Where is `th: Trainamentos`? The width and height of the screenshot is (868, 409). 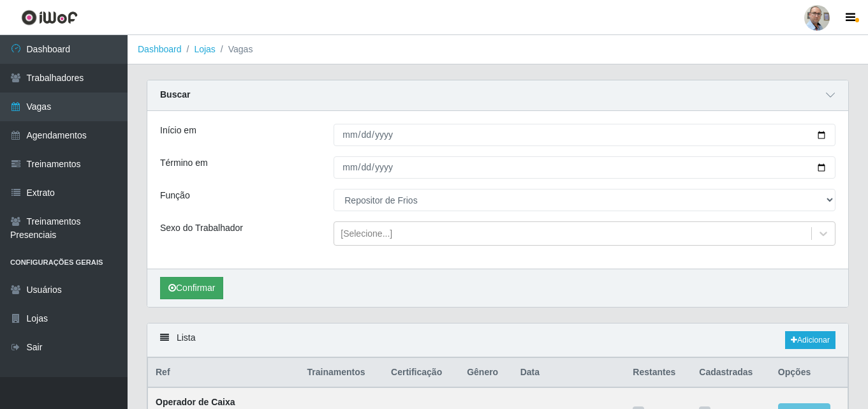
th: Trainamentos is located at coordinates (342, 372).